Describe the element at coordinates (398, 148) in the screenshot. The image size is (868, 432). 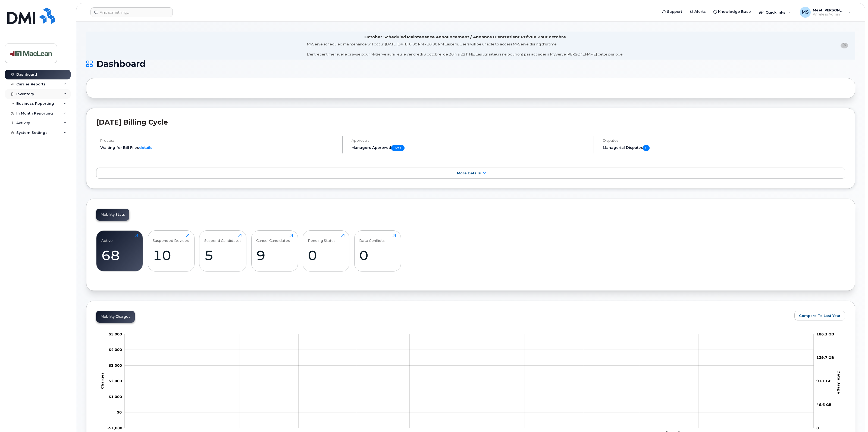
I see `span: 0 of 0` at that location.